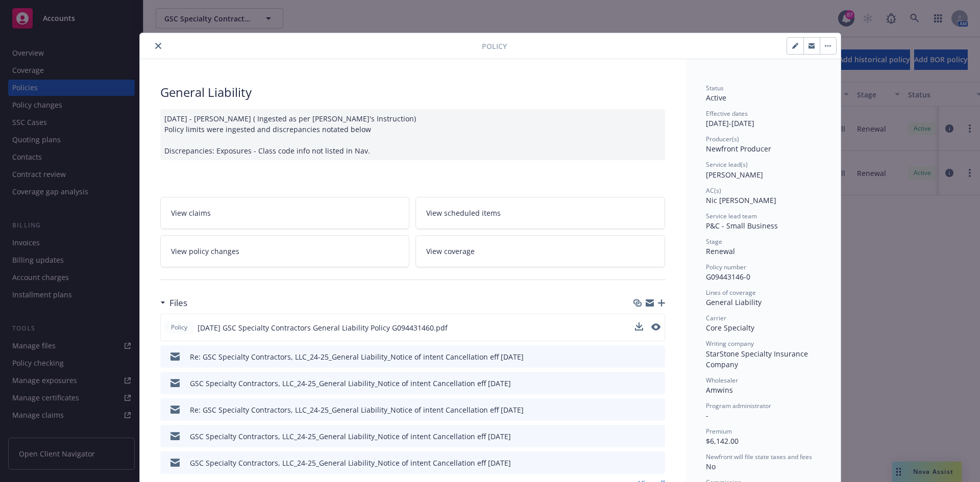  Describe the element at coordinates (731, 292) in the screenshot. I see `span: Lines of coverage` at that location.